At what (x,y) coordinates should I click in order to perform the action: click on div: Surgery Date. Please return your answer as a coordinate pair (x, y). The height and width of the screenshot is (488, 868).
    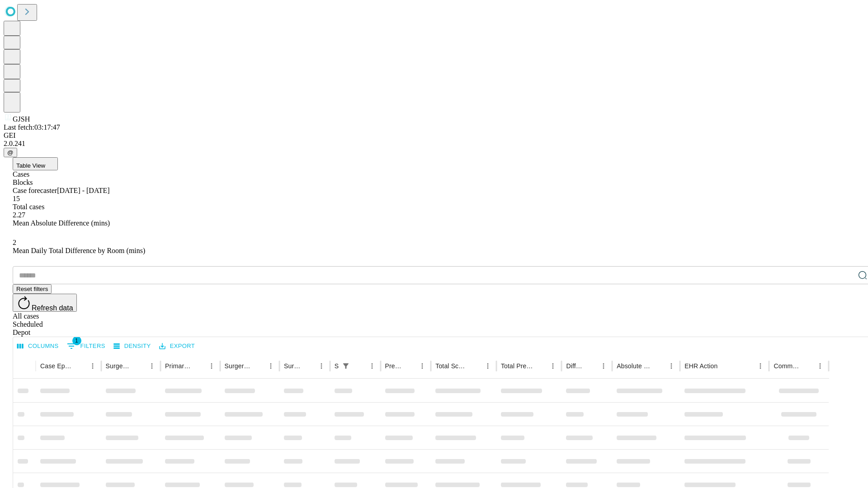
    Looking at the image, I should click on (293, 366).